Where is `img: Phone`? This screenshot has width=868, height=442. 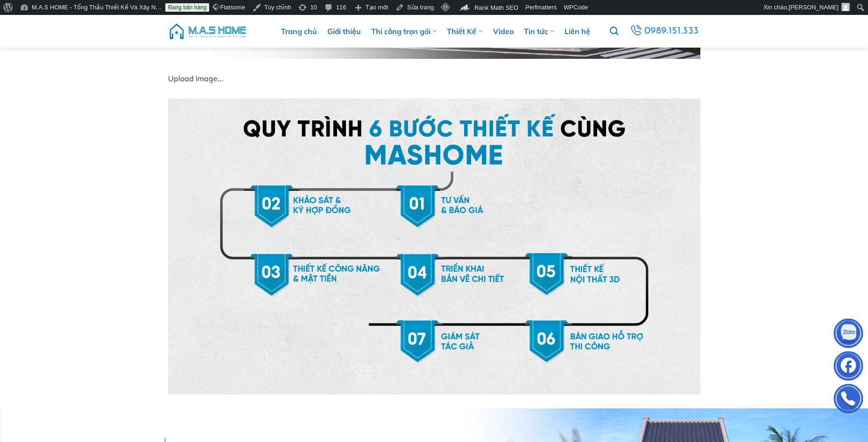
img: Phone is located at coordinates (848, 400).